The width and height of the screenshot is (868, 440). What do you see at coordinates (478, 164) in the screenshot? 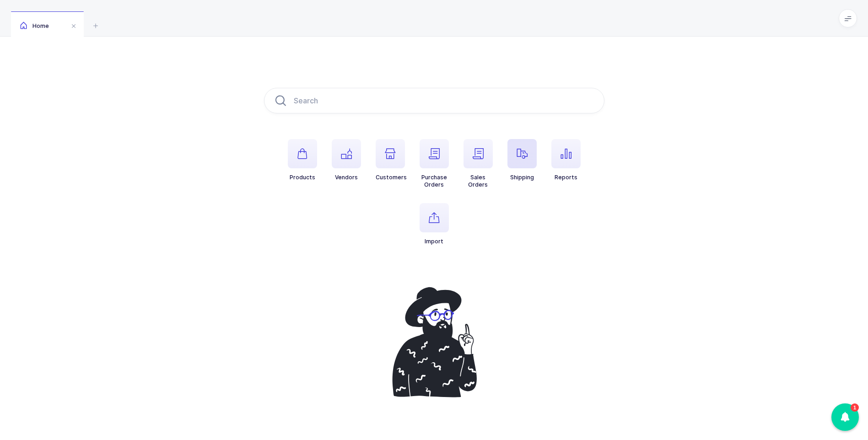
I see `button: SalesOrders` at bounding box center [478, 164].